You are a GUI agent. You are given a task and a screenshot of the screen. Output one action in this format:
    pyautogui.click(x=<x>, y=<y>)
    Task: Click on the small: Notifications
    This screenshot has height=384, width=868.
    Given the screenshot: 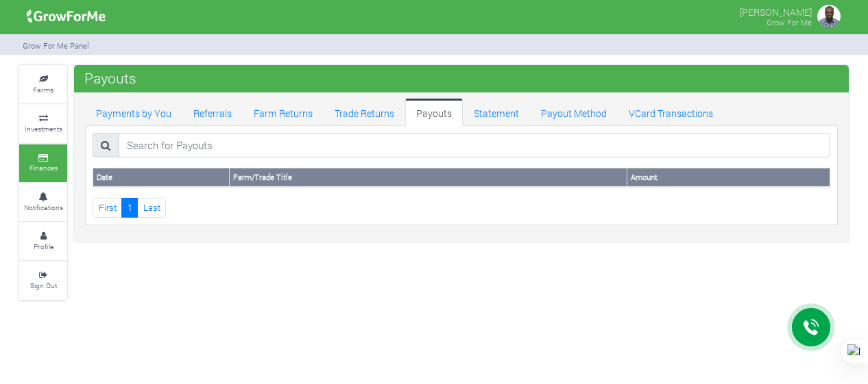 What is the action you would take?
    pyautogui.click(x=43, y=208)
    